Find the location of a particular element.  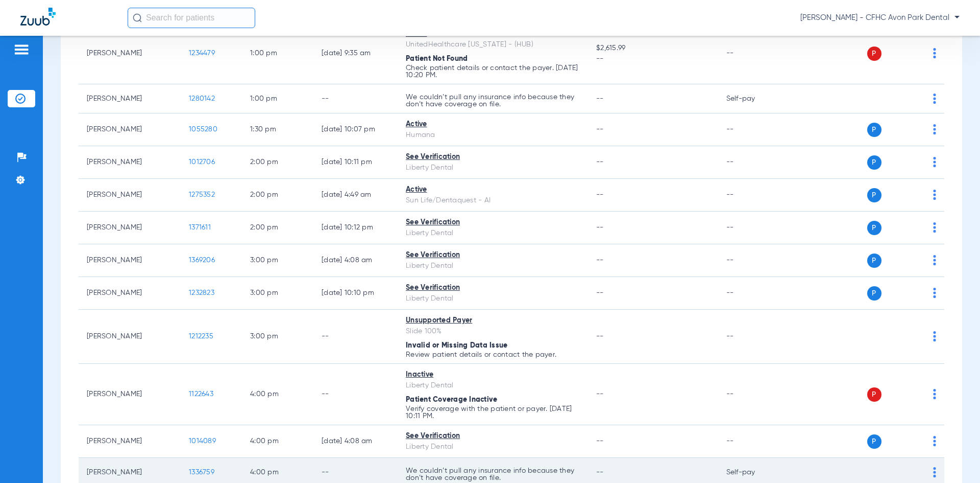

span: 1280142 is located at coordinates (202, 99).